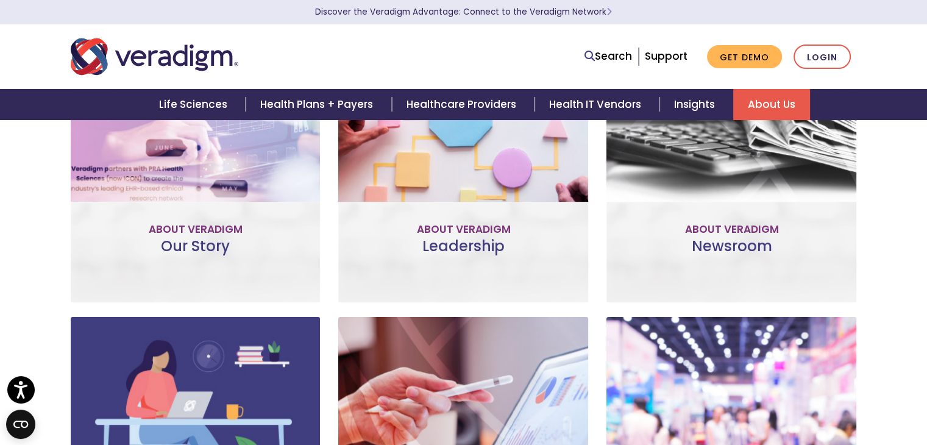 The width and height of the screenshot is (927, 445). Describe the element at coordinates (771, 104) in the screenshot. I see `a: About Us` at that location.